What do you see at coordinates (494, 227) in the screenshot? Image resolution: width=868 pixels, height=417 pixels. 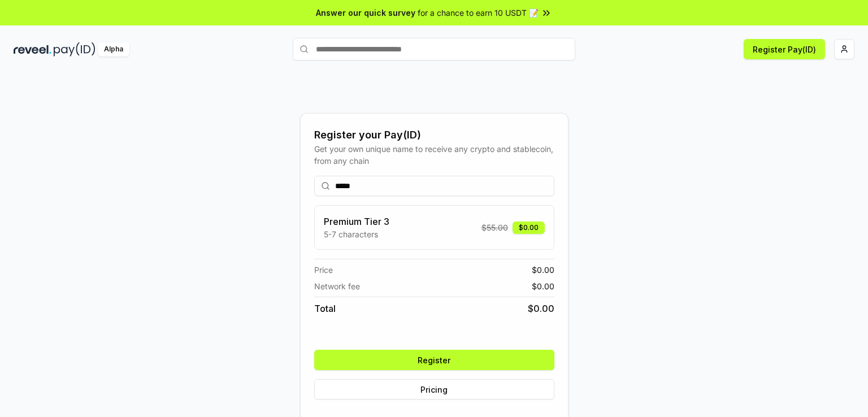 I see `span: $ 55.00` at bounding box center [494, 227].